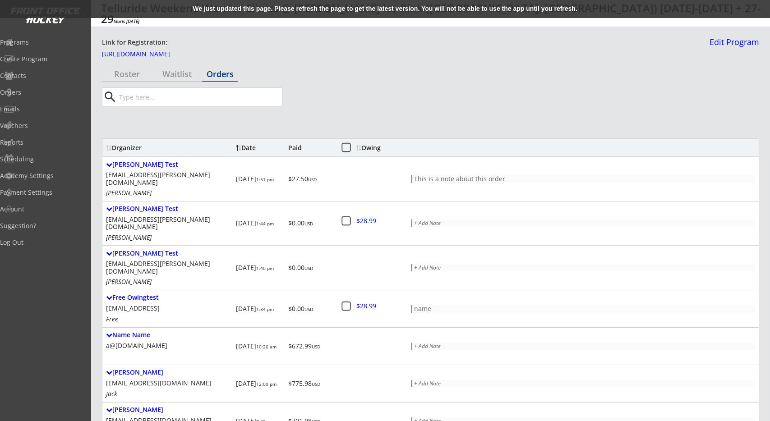 This screenshot has height=421, width=770. What do you see at coordinates (265, 310) in the screenshot?
I see `font: 1:34 pm` at bounding box center [265, 310].